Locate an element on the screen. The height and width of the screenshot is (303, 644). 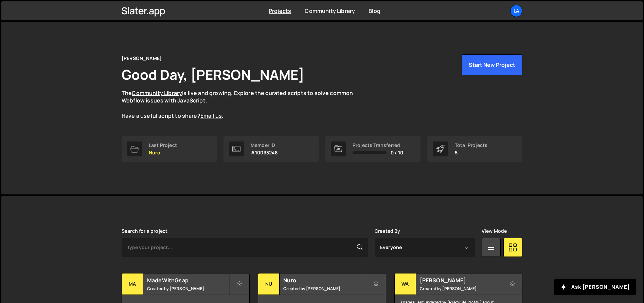
div: WA is located at coordinates (405, 284).